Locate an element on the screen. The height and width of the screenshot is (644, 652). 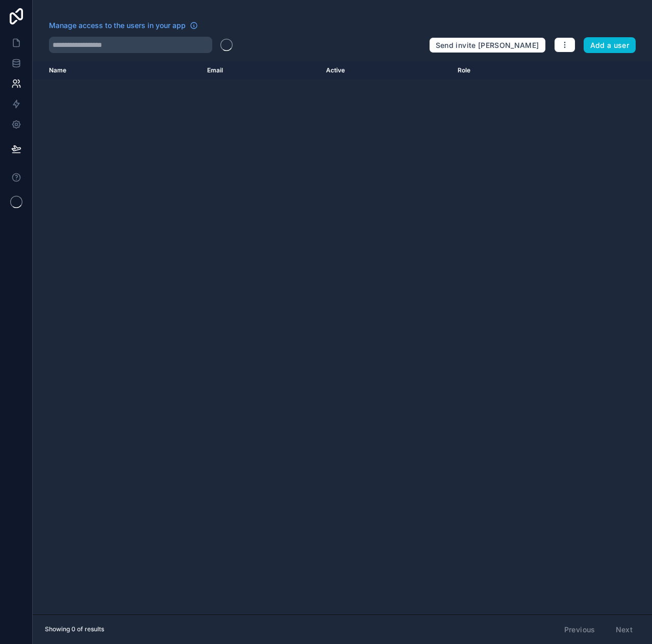
th: Name is located at coordinates (117, 70).